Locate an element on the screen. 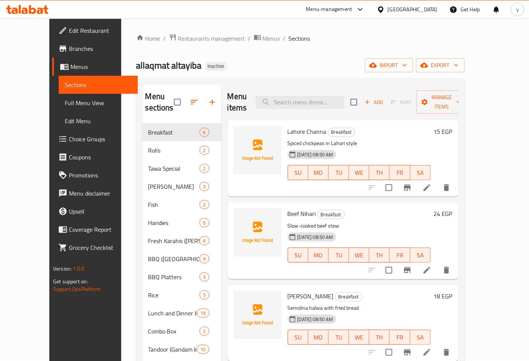 This screenshot has width=529, height=361. a: Edit Menu is located at coordinates (98, 121).